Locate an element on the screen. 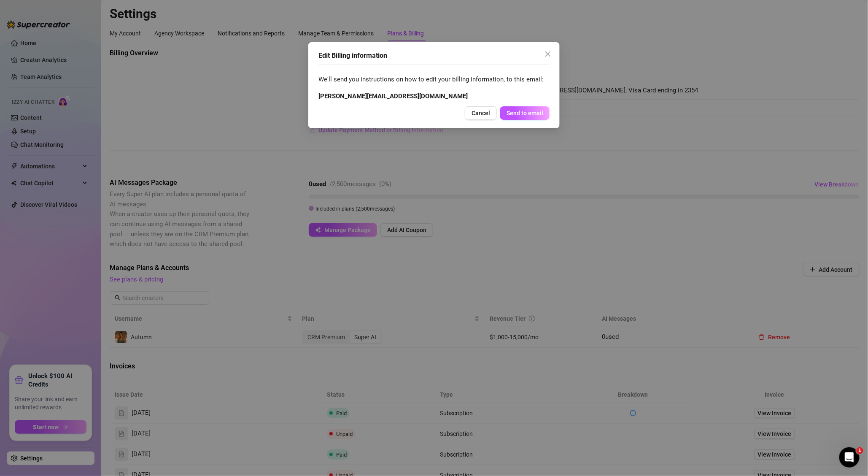 This screenshot has width=868, height=476. span: Cancel is located at coordinates (481, 113).